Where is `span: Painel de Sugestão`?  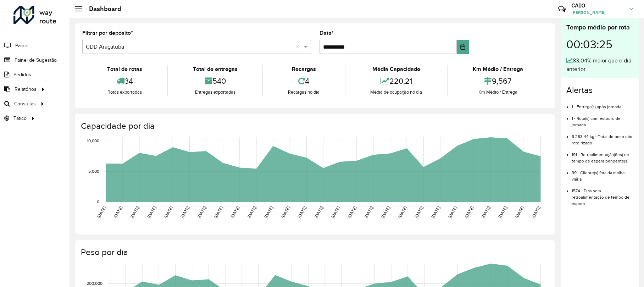
span: Painel de Sugestão is located at coordinates (35, 60).